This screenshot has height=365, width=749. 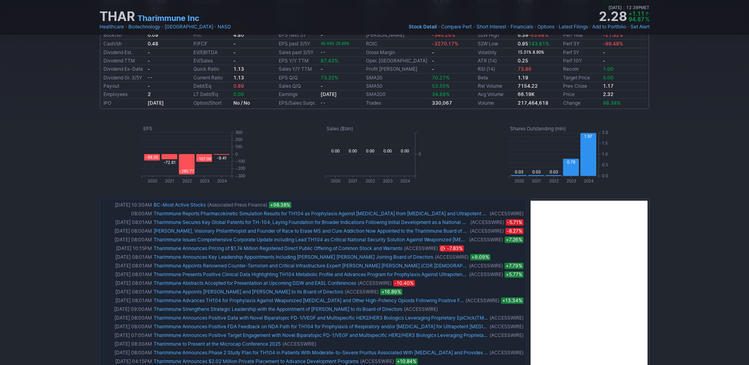 What do you see at coordinates (608, 77) in the screenshot?
I see `a: 5.00` at bounding box center [608, 77].